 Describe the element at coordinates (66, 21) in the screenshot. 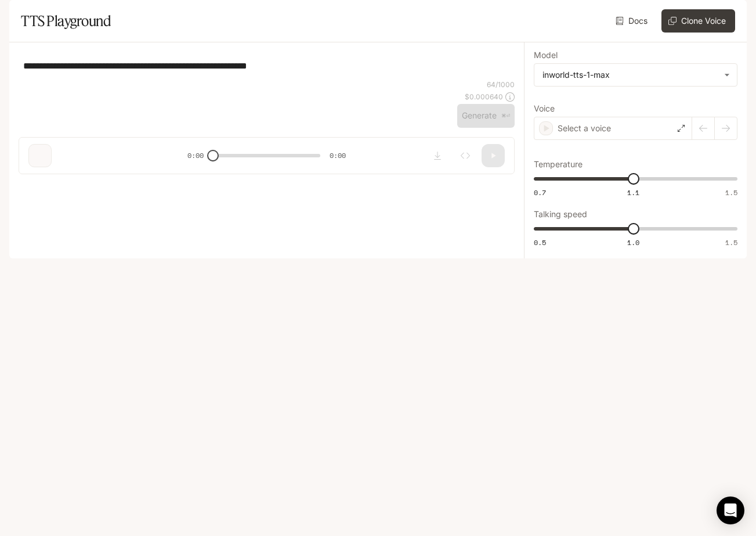

I see `h1: TTS Playground` at that location.